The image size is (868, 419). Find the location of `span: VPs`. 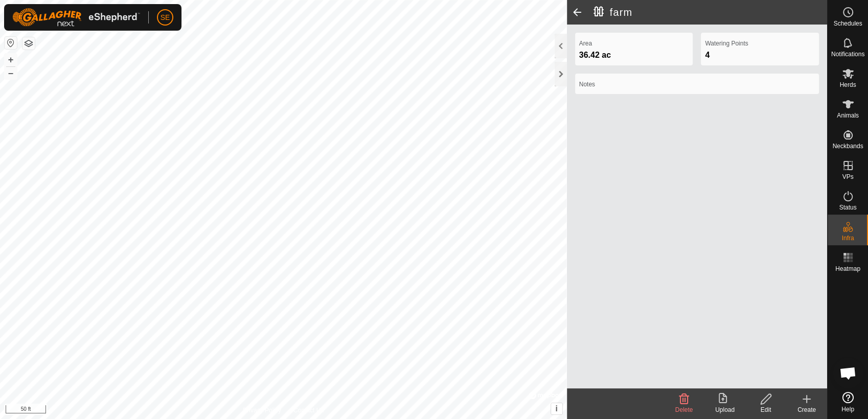

span: VPs is located at coordinates (848, 177).